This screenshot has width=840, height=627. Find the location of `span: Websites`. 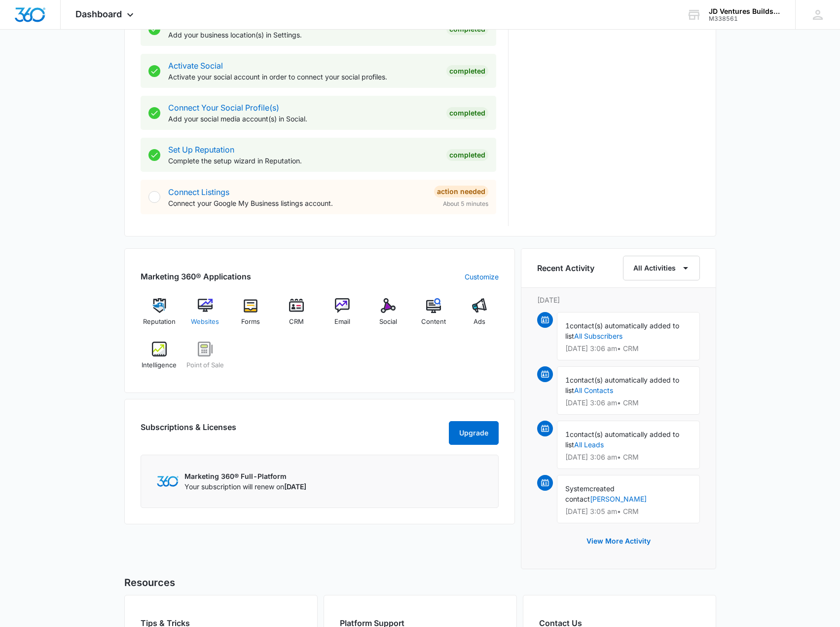

span: Websites is located at coordinates (205, 321).